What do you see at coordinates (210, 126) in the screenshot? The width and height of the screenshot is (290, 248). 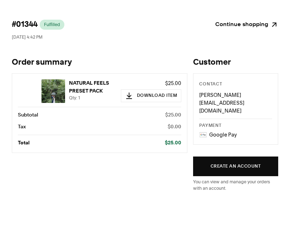 I see `span: Payment` at bounding box center [210, 126].